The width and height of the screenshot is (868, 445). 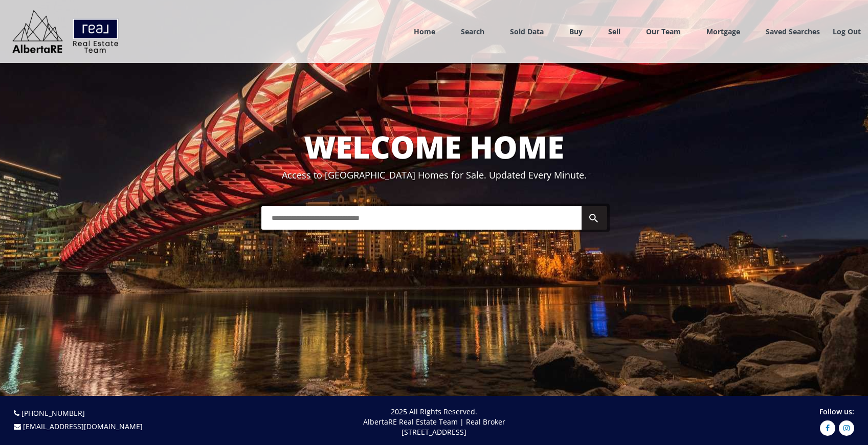 What do you see at coordinates (614, 31) in the screenshot?
I see `a: Sell` at bounding box center [614, 31].